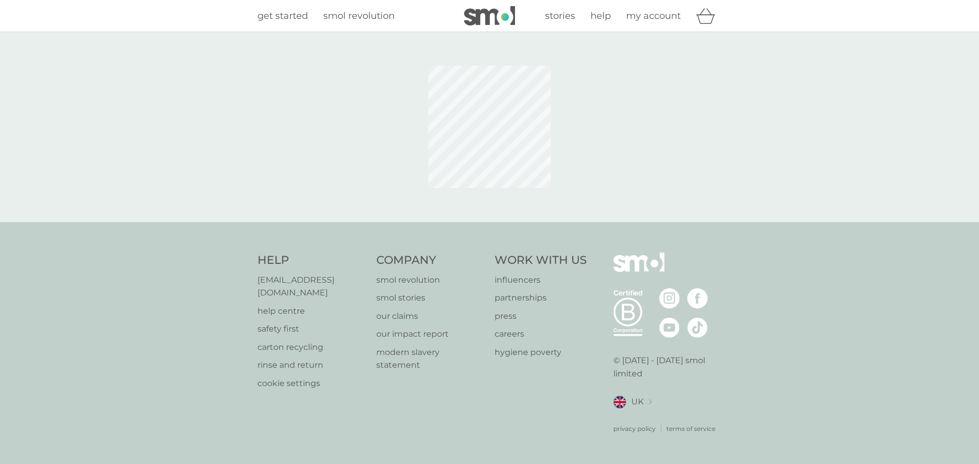 The width and height of the screenshot is (979, 464). I want to click on p: terms of service, so click(691, 429).